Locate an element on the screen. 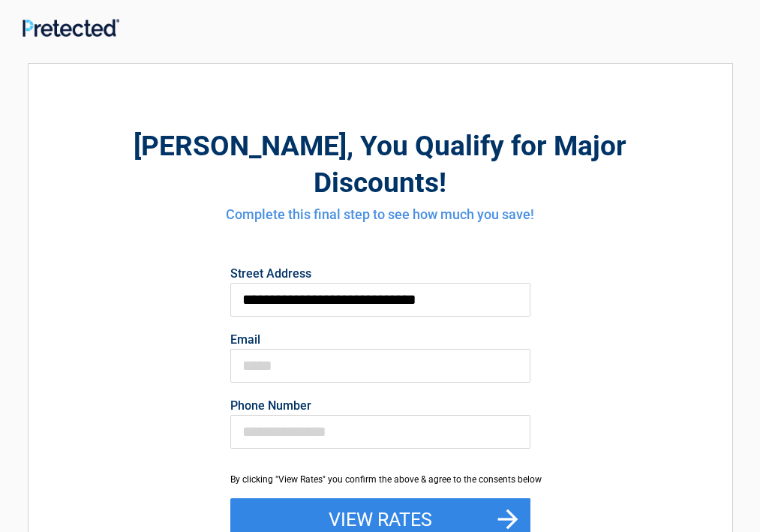  h2: , You Qualify for Major Discounts! is located at coordinates (380, 164).